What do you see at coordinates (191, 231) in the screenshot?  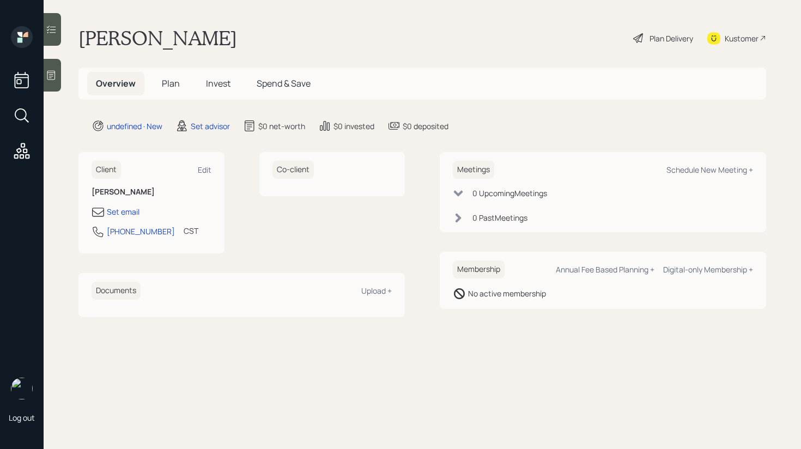 I see `div: CST` at bounding box center [191, 231].